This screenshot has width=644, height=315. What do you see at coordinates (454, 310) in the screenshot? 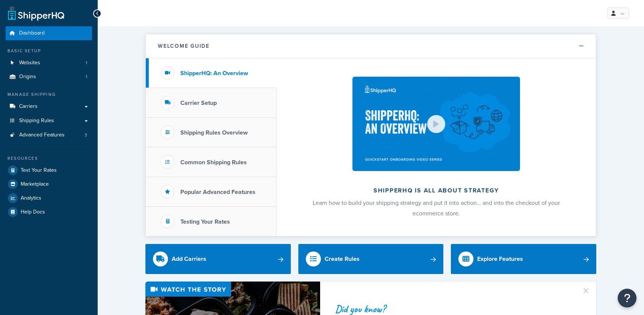
I see `div: Did you know?` at bounding box center [454, 310].